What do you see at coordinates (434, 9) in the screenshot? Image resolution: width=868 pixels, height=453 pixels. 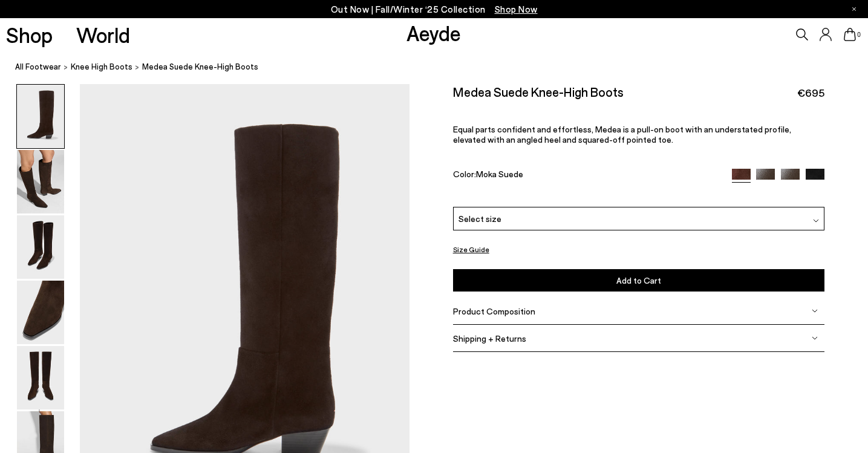 I see `p: Out Now | Fall/Winter ‘25 Collection` at bounding box center [434, 9].